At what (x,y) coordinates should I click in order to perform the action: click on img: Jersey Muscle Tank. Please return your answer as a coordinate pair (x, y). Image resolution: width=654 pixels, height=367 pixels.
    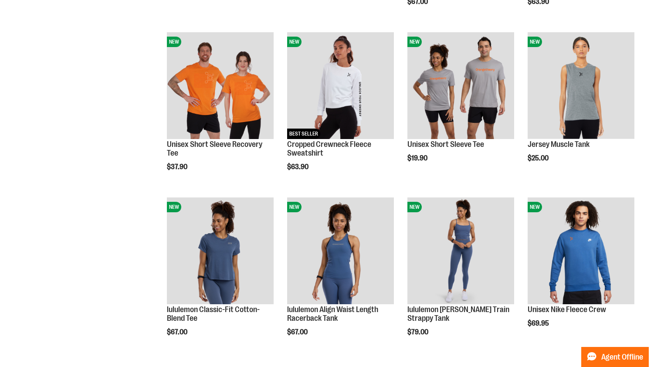
    Looking at the image, I should click on (581, 85).